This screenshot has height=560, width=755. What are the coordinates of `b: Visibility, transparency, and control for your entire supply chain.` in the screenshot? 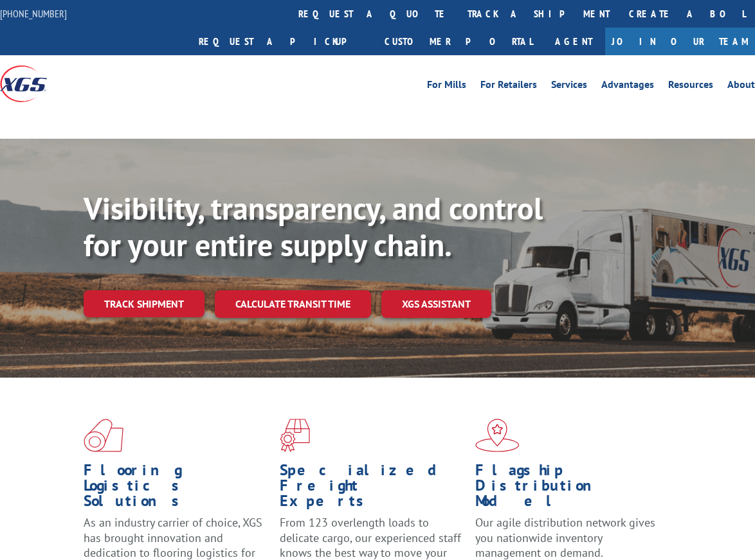 It's located at (313, 227).